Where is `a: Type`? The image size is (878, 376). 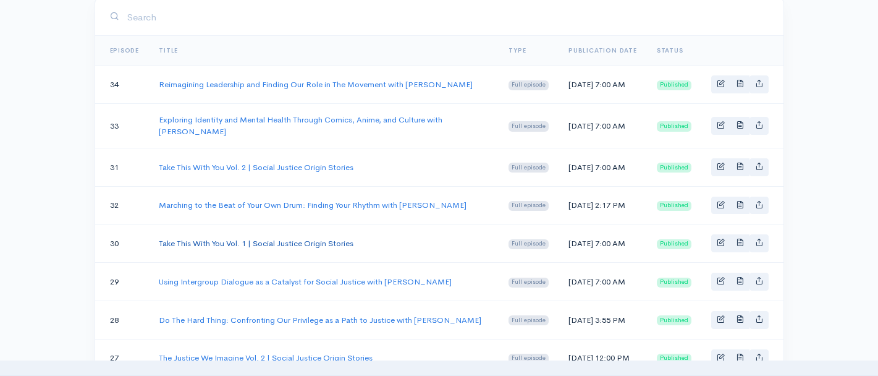 a: Type is located at coordinates (517, 50).